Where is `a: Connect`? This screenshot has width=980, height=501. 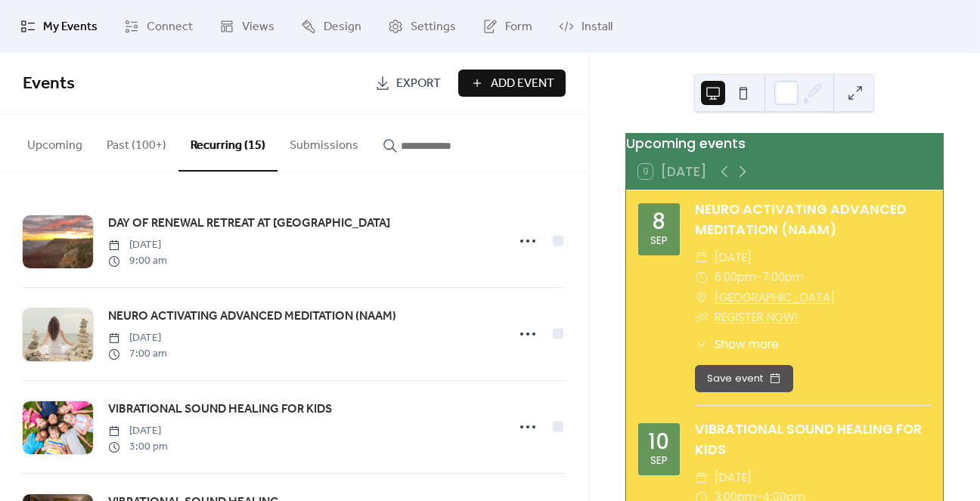 a: Connect is located at coordinates (158, 26).